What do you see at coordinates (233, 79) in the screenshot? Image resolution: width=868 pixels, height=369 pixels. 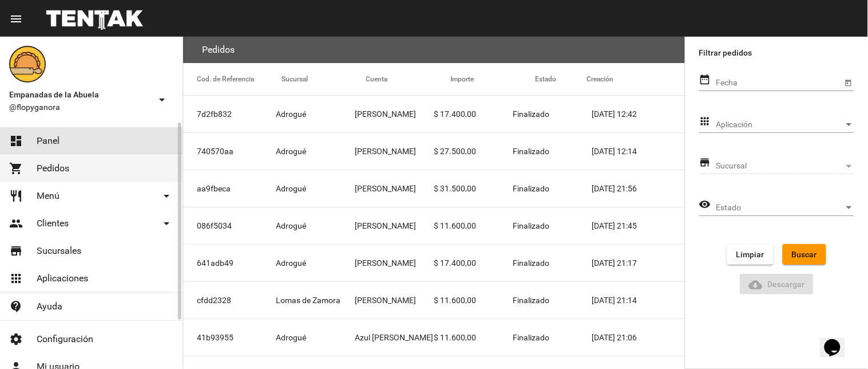 I see `mat-header-cell: Cod. de Referencia` at bounding box center [233, 79].